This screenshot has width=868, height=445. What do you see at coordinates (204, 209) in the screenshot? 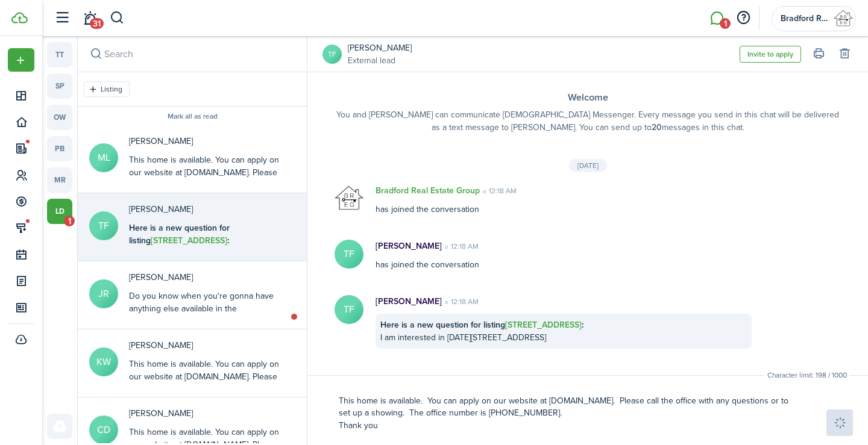
I see `p: timothy ford` at bounding box center [204, 209].